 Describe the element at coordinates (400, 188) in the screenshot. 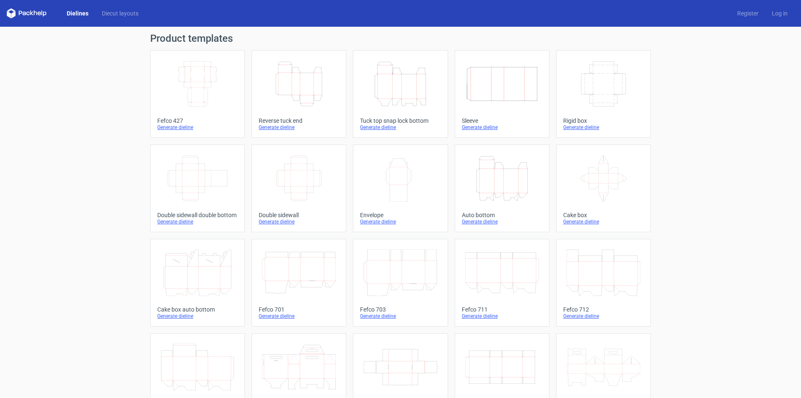

I see `a: EnvelopeGenerate dieline` at that location.